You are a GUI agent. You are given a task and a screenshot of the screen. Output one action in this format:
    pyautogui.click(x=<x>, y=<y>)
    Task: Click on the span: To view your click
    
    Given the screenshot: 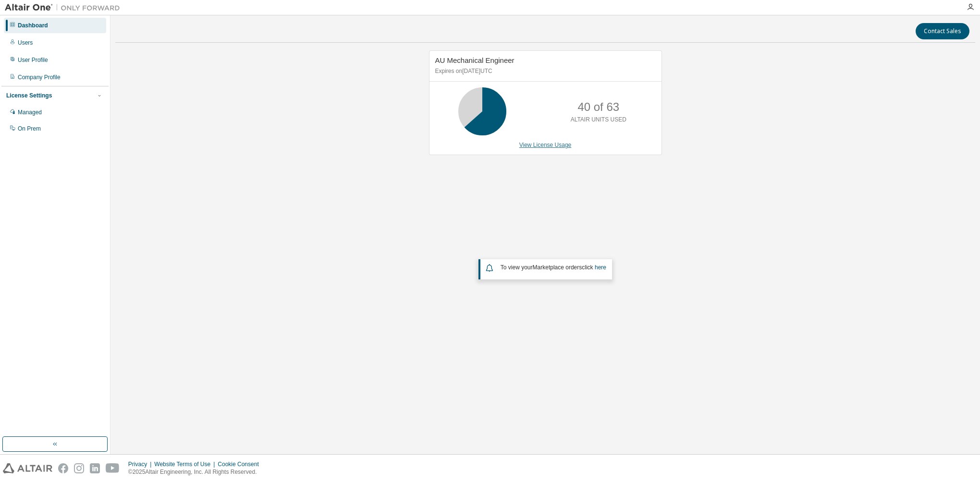 What is the action you would take?
    pyautogui.click(x=554, y=268)
    